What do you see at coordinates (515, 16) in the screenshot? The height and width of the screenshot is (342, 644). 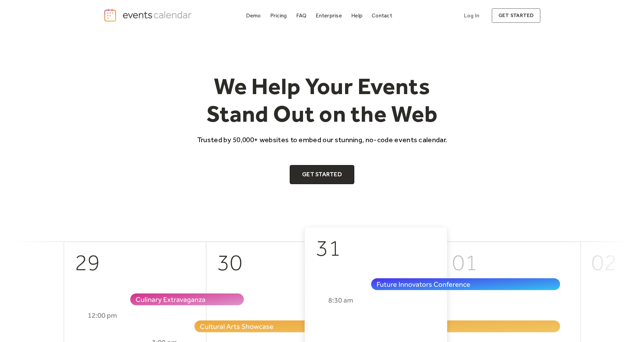 I see `a: get started` at bounding box center [515, 16].